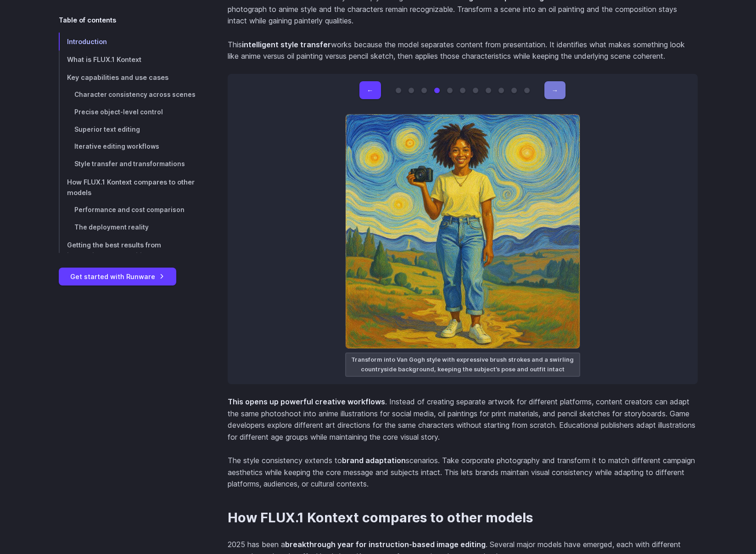  I want to click on button: Go to 3 of 11, so click(424, 90).